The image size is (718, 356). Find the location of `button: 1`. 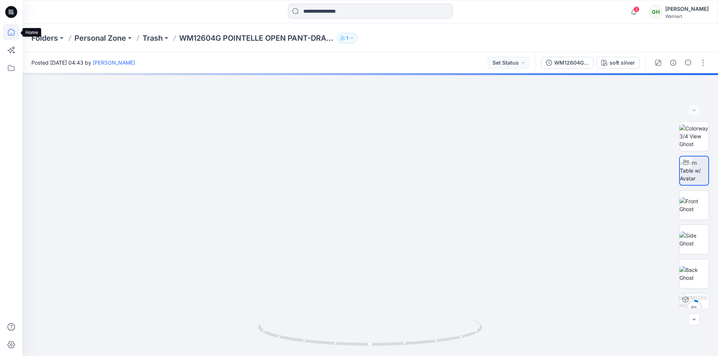

button: 1 is located at coordinates (347, 38).